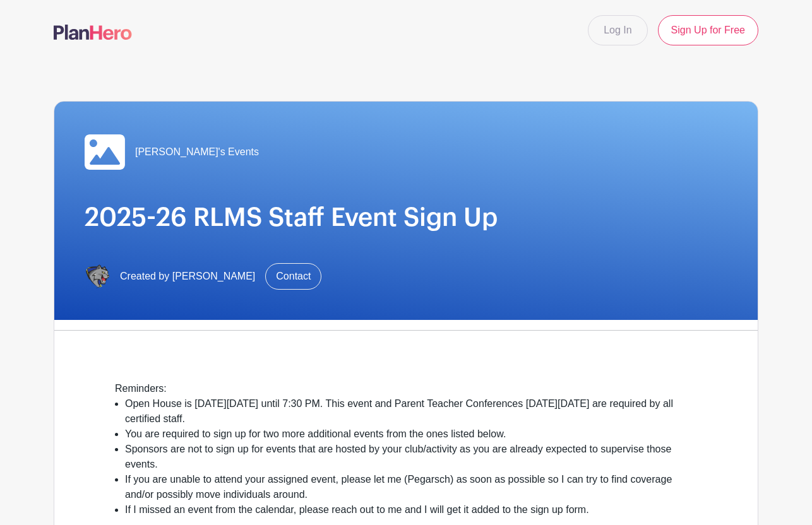 The image size is (812, 525). I want to click on li: If you are unable to attend your assigned event, please let me (Pegarsch) as soon as possible so ..., so click(411, 488).